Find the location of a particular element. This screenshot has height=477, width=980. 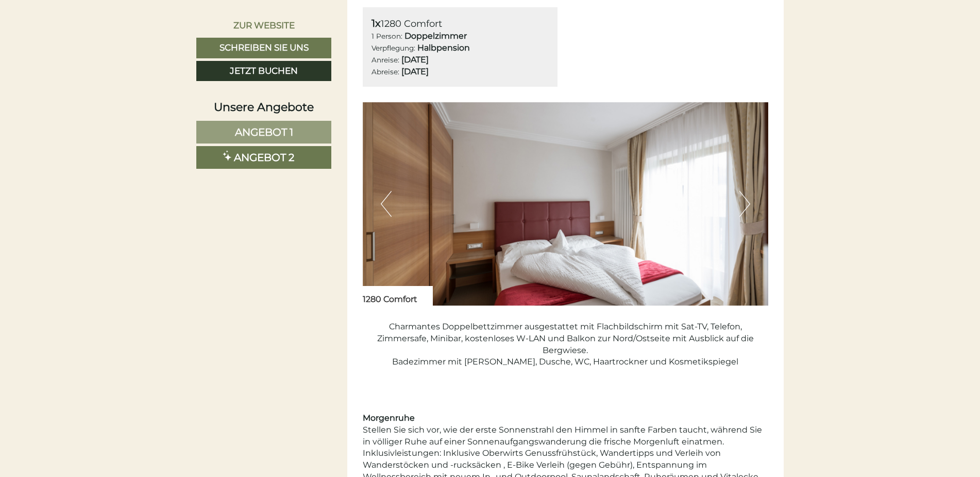

b: Halbpension is located at coordinates (444, 47).